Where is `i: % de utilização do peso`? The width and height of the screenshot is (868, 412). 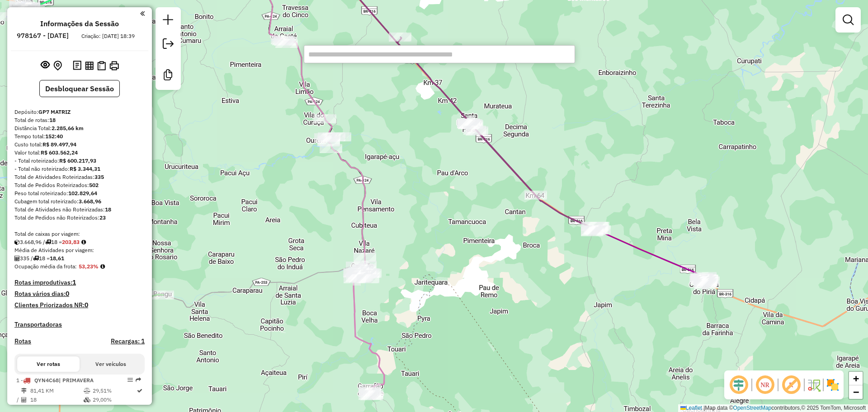
i: % de utilização do peso is located at coordinates (87, 390).